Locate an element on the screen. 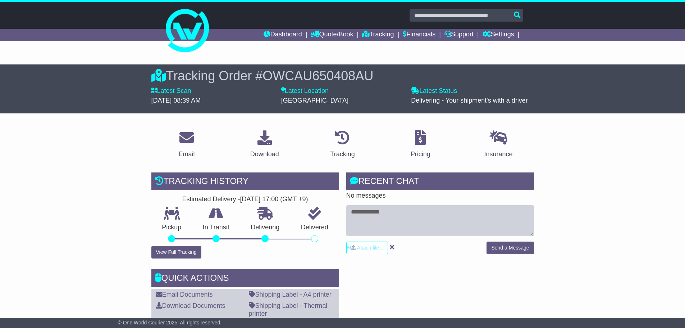  a: Insurance is located at coordinates (498, 145).